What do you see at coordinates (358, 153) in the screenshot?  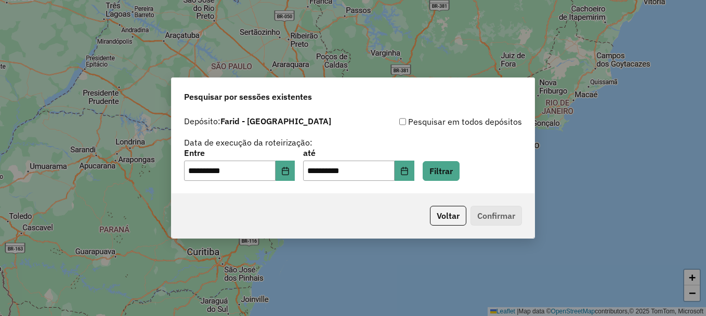 I see `label: até` at bounding box center [358, 153].